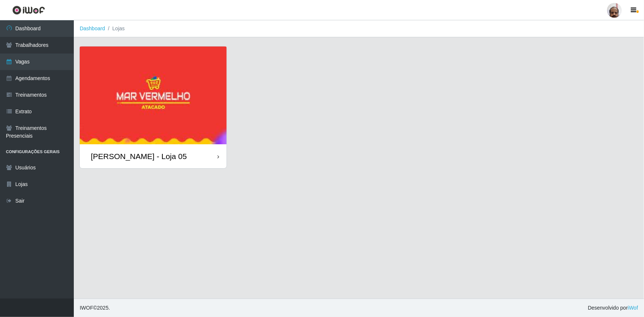 Image resolution: width=644 pixels, height=317 pixels. I want to click on span: IWOF, so click(86, 308).